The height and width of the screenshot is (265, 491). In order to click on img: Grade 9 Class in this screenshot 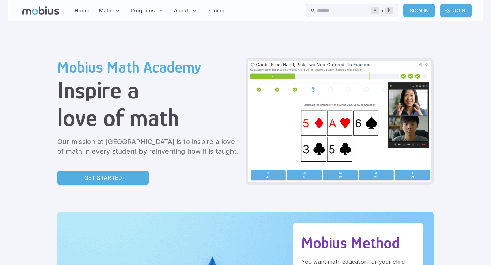, I will do `click(339, 121)`.